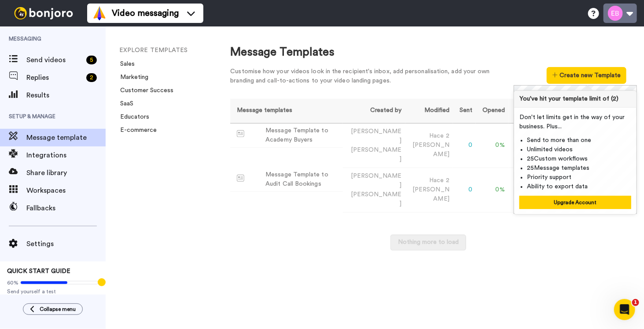  Describe the element at coordinates (579, 140) in the screenshot. I see `li: Send to more than one` at that location.